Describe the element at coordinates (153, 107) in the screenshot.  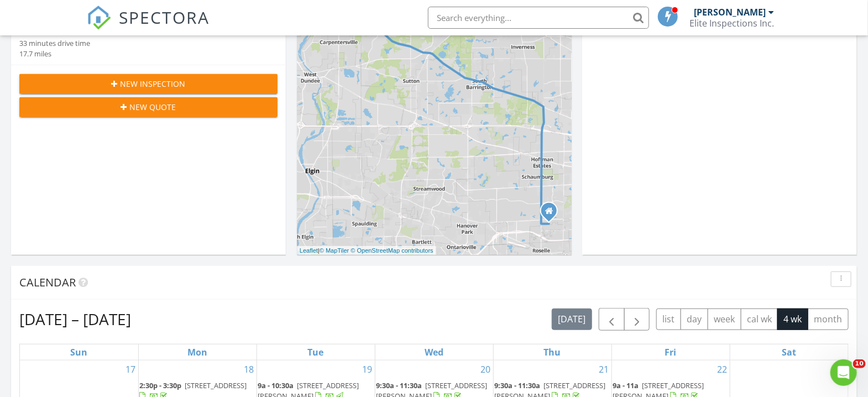
I see `span: New Quote` at that location.